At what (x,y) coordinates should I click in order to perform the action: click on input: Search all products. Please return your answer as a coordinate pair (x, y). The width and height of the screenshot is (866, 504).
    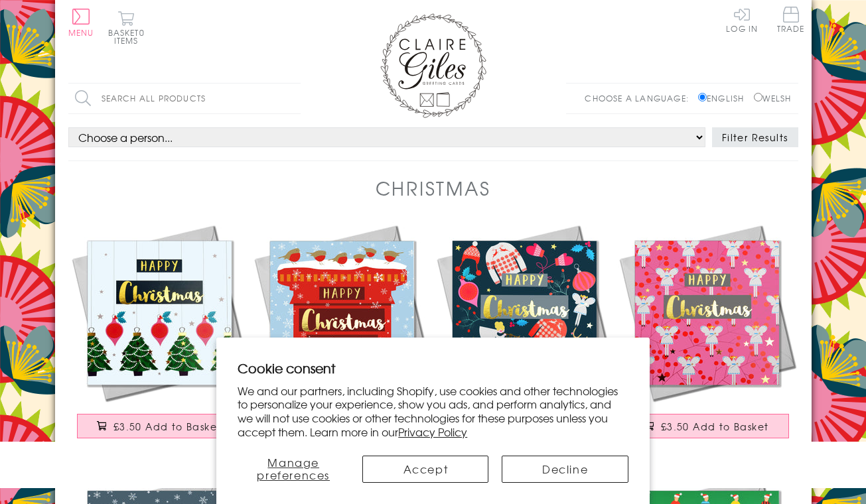
    Looking at the image, I should click on (185, 98).